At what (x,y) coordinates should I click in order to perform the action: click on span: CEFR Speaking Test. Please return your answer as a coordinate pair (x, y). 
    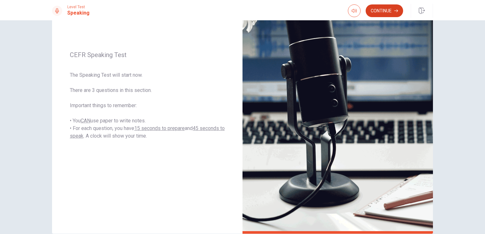
    Looking at the image, I should click on (147, 55).